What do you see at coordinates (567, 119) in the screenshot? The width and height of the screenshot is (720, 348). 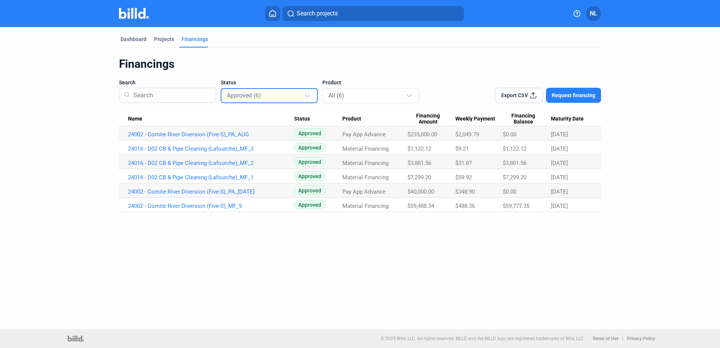 I see `span: Maturity Date` at bounding box center [567, 119].